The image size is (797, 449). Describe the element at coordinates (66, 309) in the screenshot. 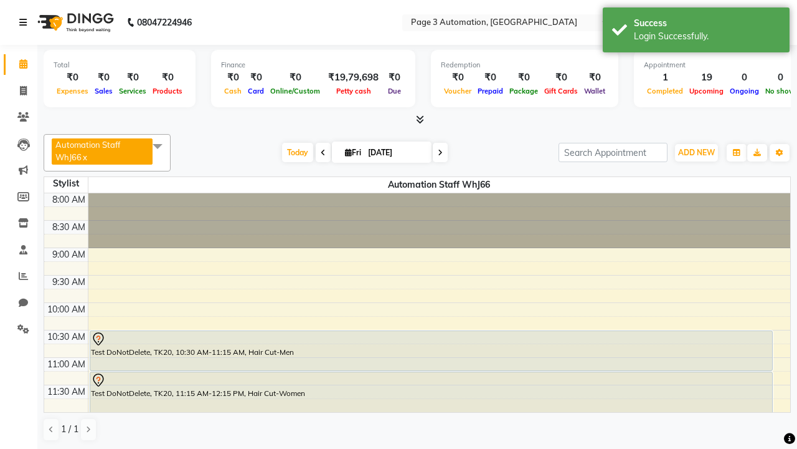

I see `div: 10:00 AM` at that location.